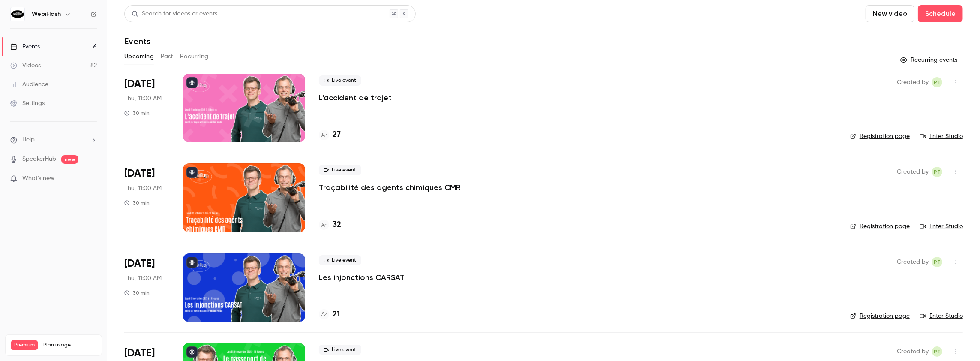  Describe the element at coordinates (147, 108) in the screenshot. I see `div: Oct 23 Thu, 11:00 AM (Europe/Paris)` at that location.